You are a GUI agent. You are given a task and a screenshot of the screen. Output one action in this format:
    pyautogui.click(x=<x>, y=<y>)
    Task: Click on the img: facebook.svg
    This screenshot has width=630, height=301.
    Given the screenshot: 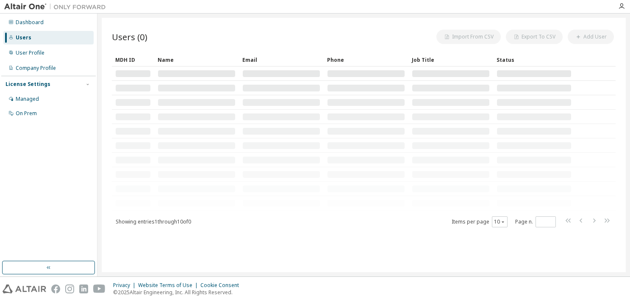 What is the action you would take?
    pyautogui.click(x=56, y=289)
    